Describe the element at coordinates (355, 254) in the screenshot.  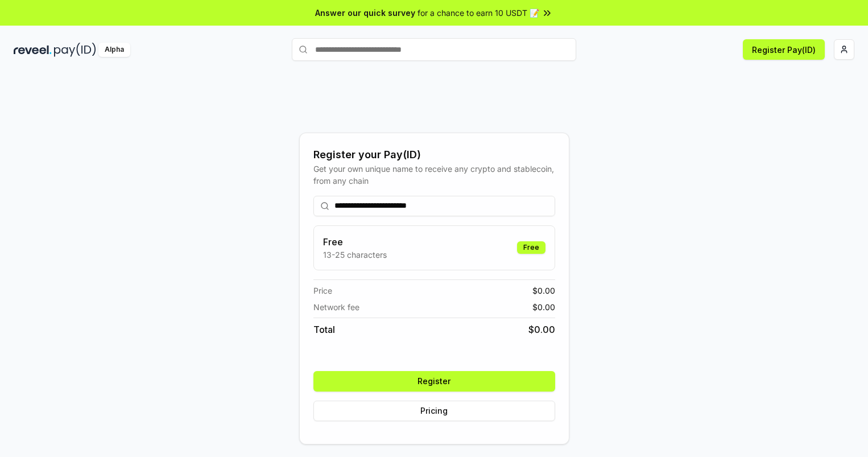
I see `p: 13-25 characters` at that location.